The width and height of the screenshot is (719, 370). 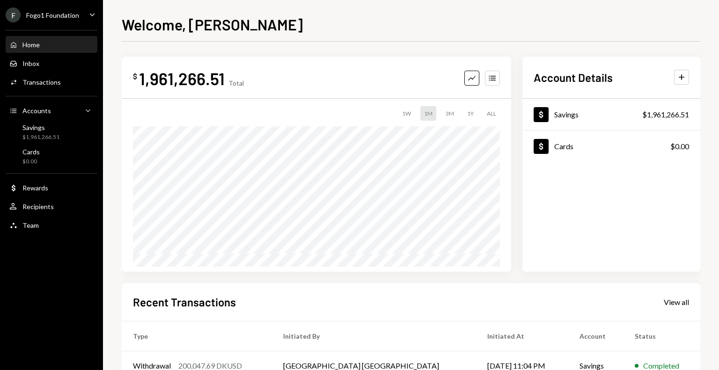 I want to click on div: Recipients, so click(x=38, y=206).